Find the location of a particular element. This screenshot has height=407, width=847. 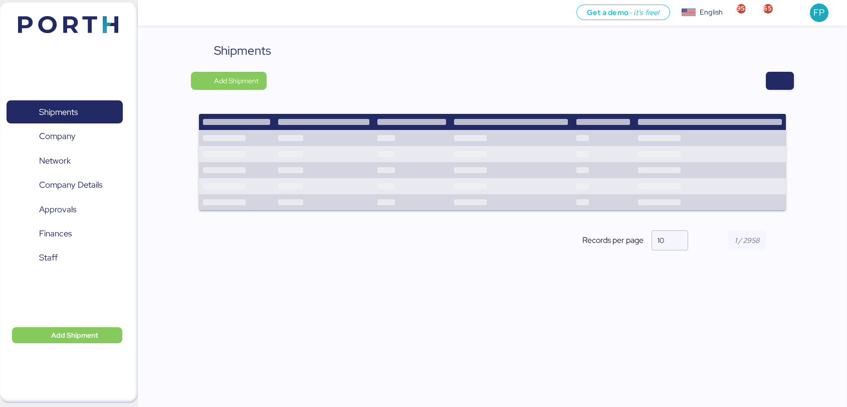

span: Network is located at coordinates (55, 160).